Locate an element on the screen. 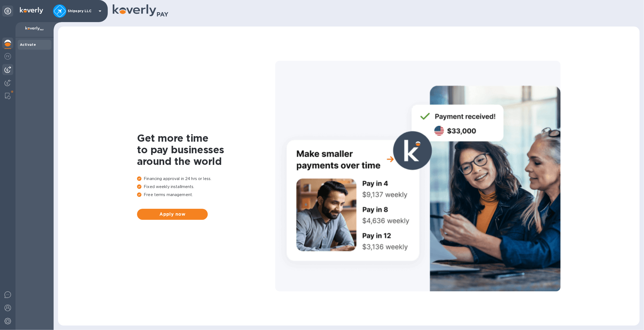 This screenshot has width=644, height=330. p: Shipspry LLC is located at coordinates (81, 11).